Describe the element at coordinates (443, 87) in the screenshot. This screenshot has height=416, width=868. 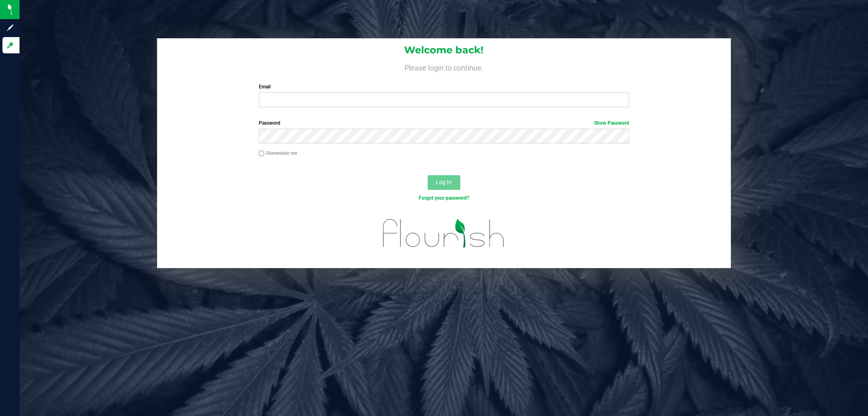
I see `label: Email` at that location.